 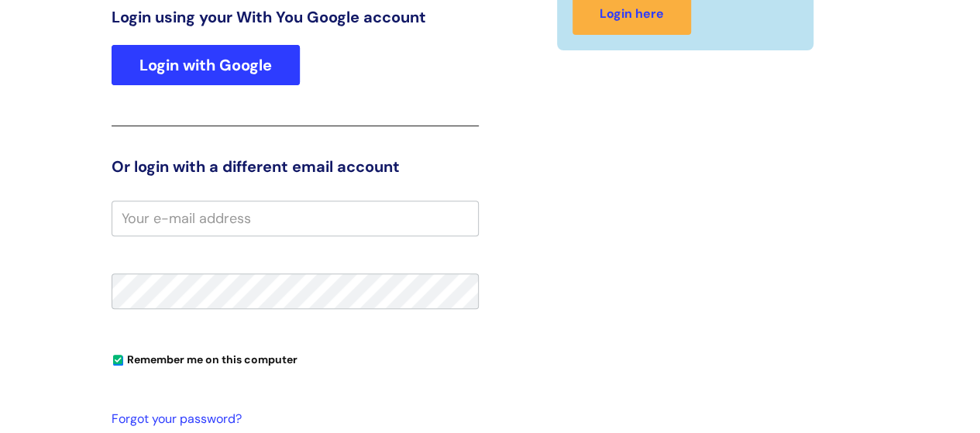 What do you see at coordinates (205, 357) in the screenshot?
I see `label: Remember me on this computer` at bounding box center [205, 357].